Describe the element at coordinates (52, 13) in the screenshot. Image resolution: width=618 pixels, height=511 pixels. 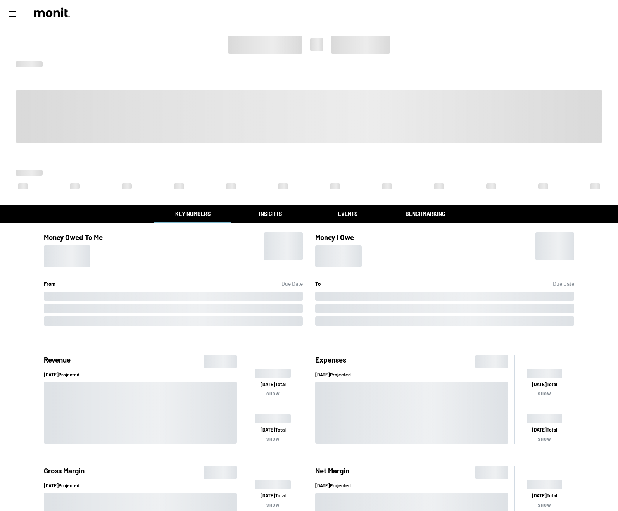
I see `img: logo` at that location.